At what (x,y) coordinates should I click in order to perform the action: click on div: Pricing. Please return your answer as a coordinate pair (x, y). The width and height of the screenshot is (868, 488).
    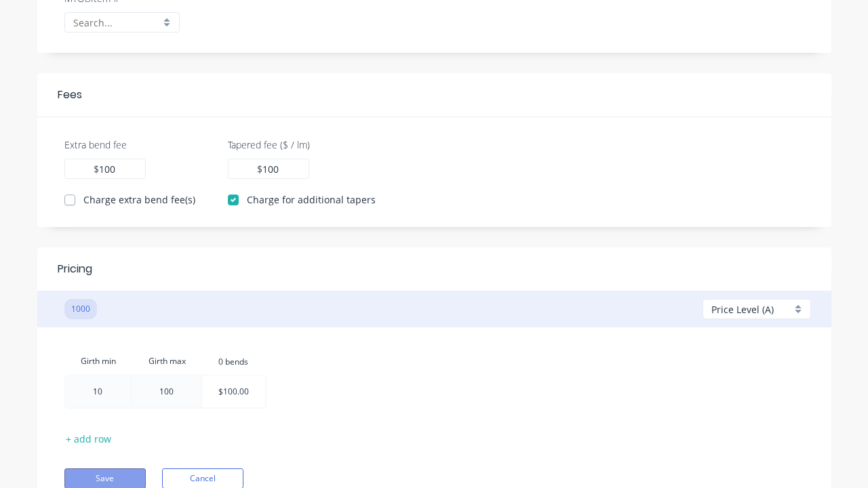
    Looking at the image, I should click on (75, 269).